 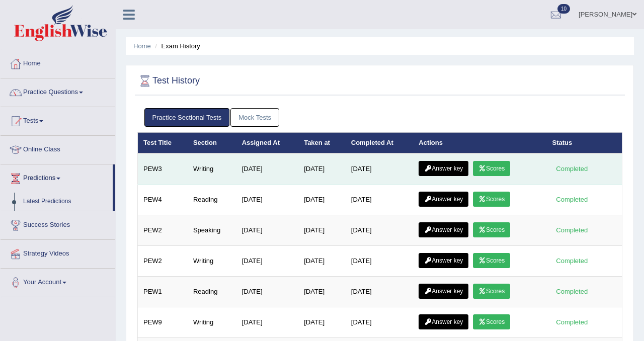 I want to click on li: Exam History, so click(x=176, y=46).